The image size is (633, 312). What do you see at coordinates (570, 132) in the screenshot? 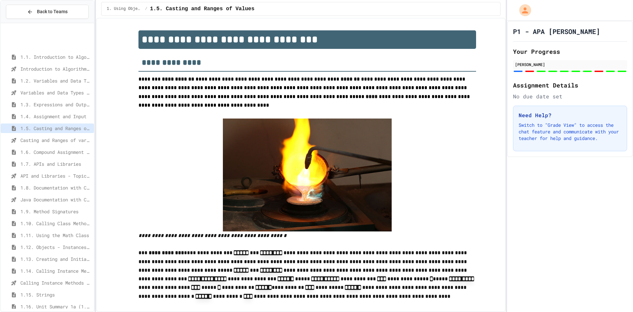
I see `p: Switch to "Grade View" to access the chat feature and communicate with your teacher for help and ...` at bounding box center [570, 132].